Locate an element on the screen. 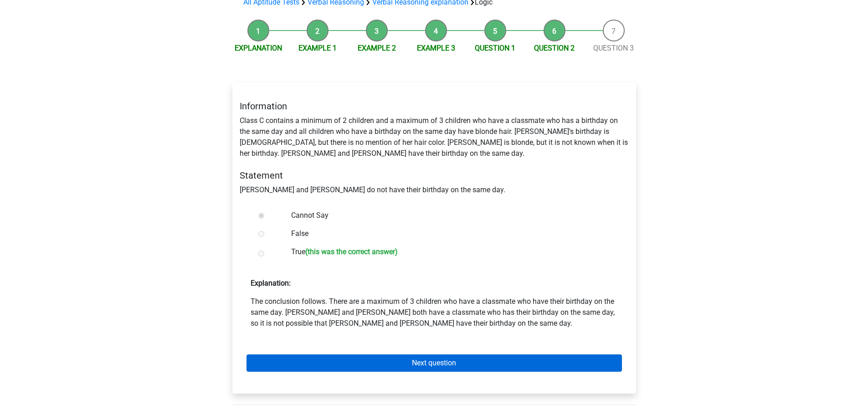 This screenshot has width=868, height=415. a: Example 3 is located at coordinates (436, 48).